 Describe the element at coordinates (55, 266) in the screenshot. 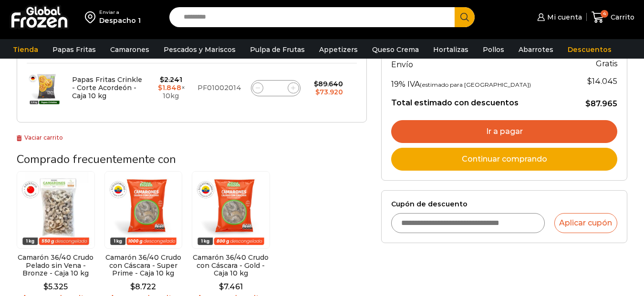

I see `h2: Camarón 36/40 Crudo Pelado sin Vena - Bronze - Caja 10 kg` at that location.